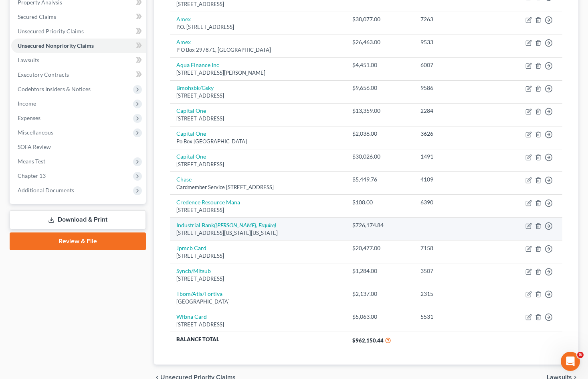  What do you see at coordinates (78, 220) in the screenshot?
I see `a: Download & Print` at bounding box center [78, 220].